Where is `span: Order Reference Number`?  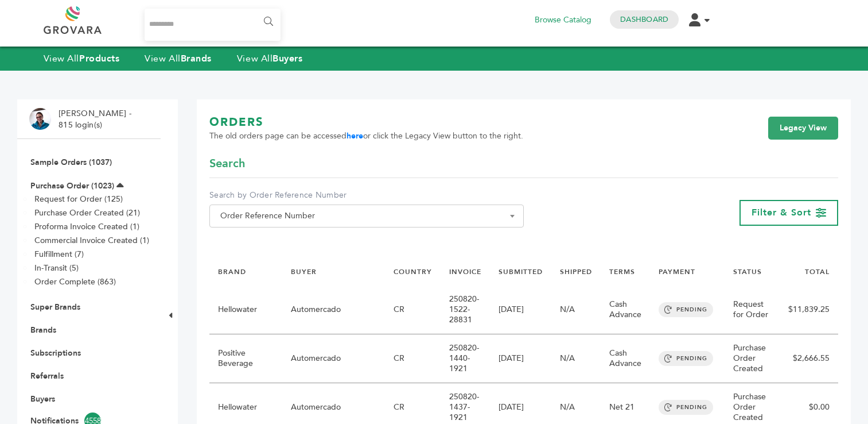
span: Order Reference Number is located at coordinates (367, 216).